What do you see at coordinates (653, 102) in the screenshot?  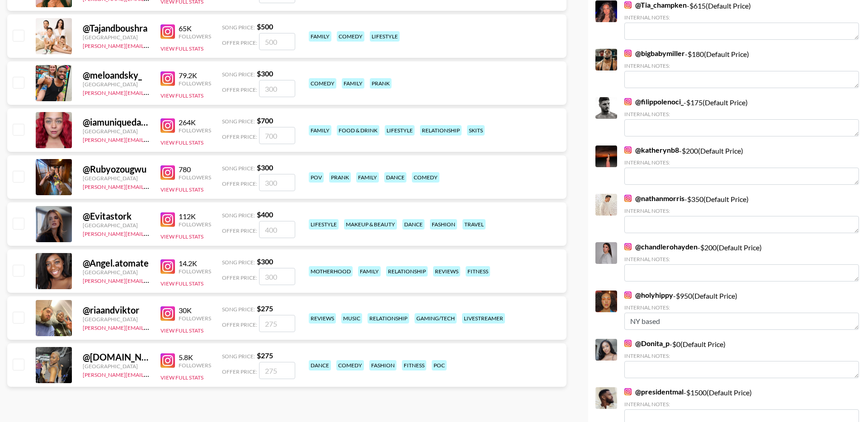 I see `a: @filippolenoci_` at bounding box center [653, 102].